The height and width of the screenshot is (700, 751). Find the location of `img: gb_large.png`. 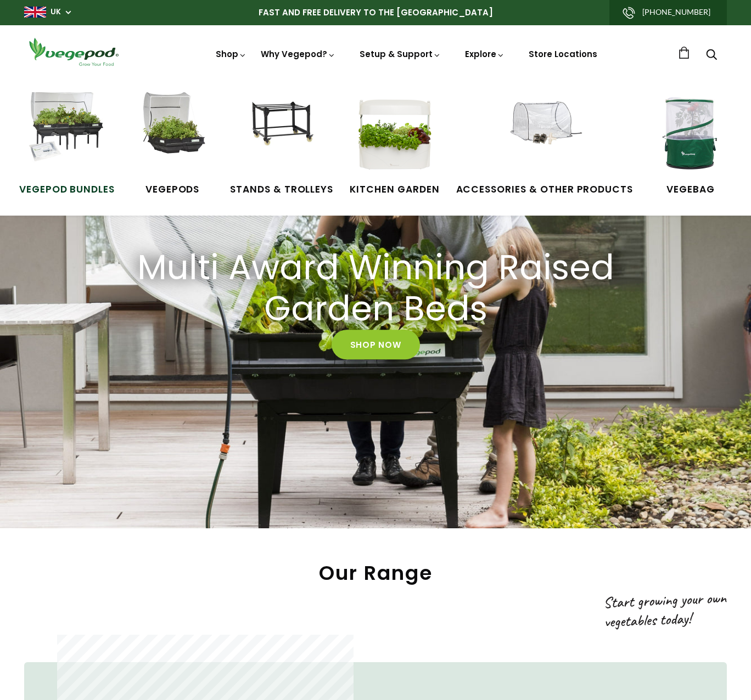

img: gb_large.png is located at coordinates (35, 12).